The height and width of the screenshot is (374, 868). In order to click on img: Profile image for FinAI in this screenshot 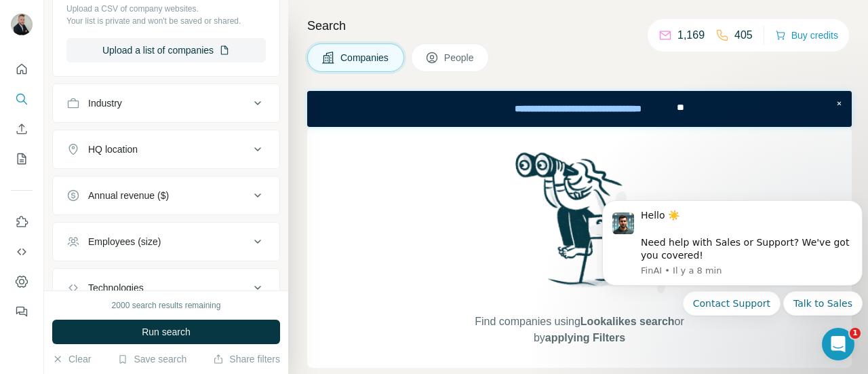, I will do `click(26, 39)`.